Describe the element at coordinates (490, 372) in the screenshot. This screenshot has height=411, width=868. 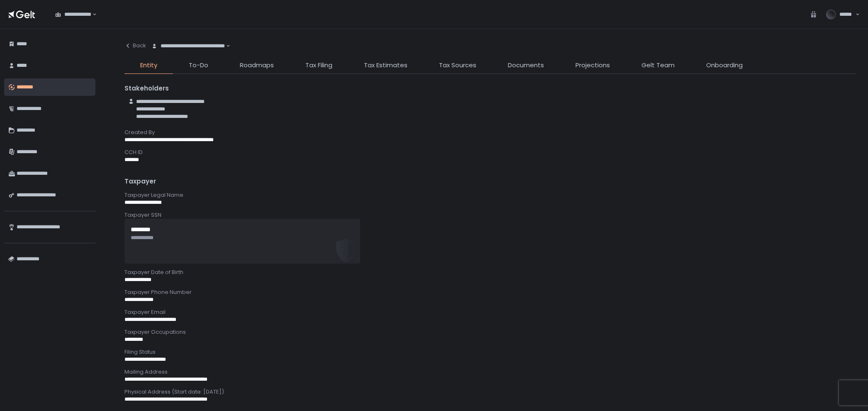
I see `div: Mailing Address` at that location.